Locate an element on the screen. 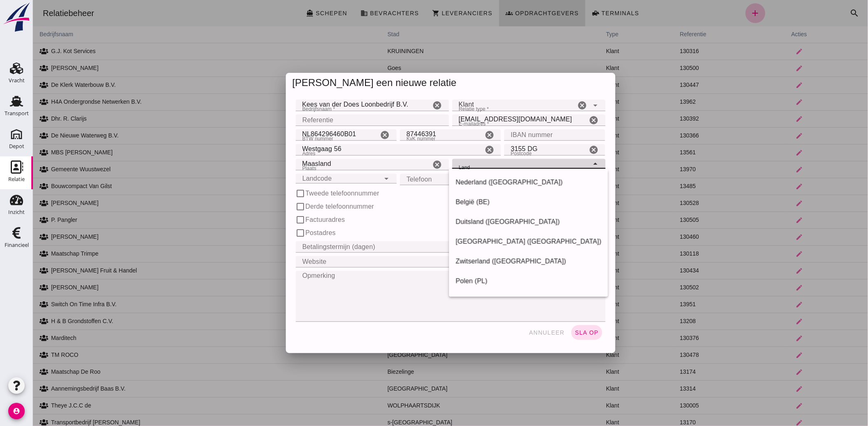 Image resolution: width=868 pixels, height=426 pixels. span: Klant is located at coordinates (433, 105).